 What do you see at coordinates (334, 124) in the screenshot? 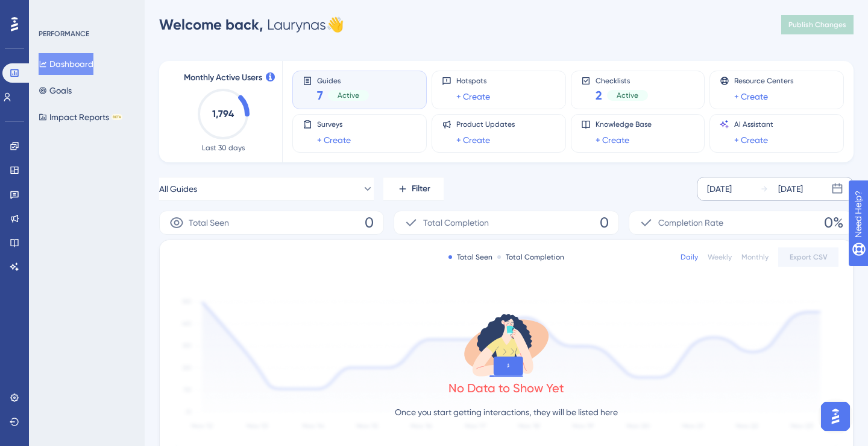
I see `span: Surveys` at bounding box center [334, 124].